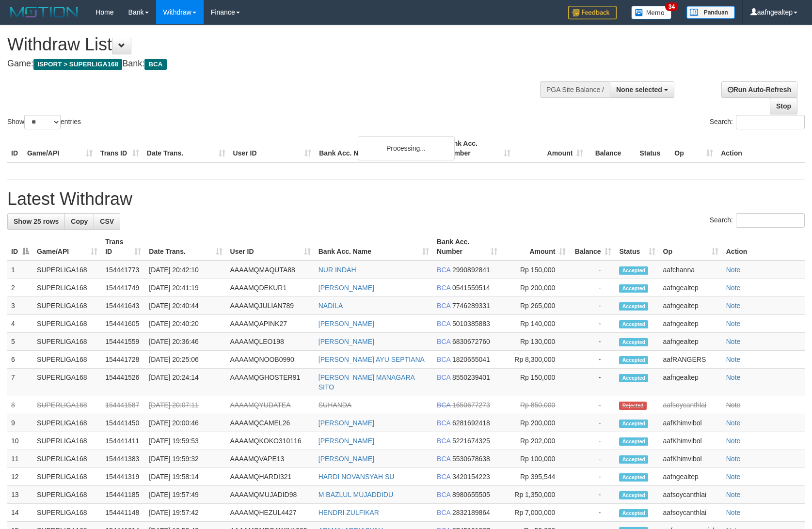  I want to click on th: Balance: activate to sort column ascending, so click(592, 246).